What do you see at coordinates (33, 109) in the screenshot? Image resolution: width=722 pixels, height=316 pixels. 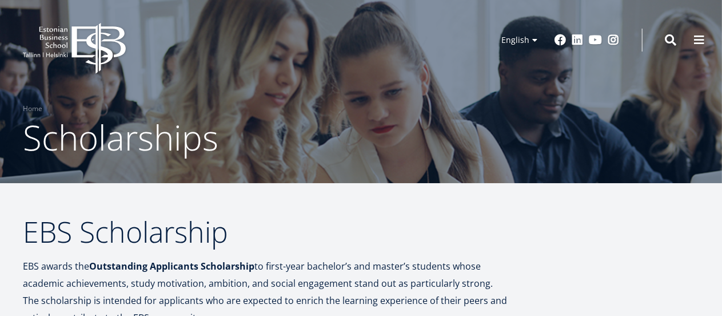 I see `a: Home` at bounding box center [33, 109].